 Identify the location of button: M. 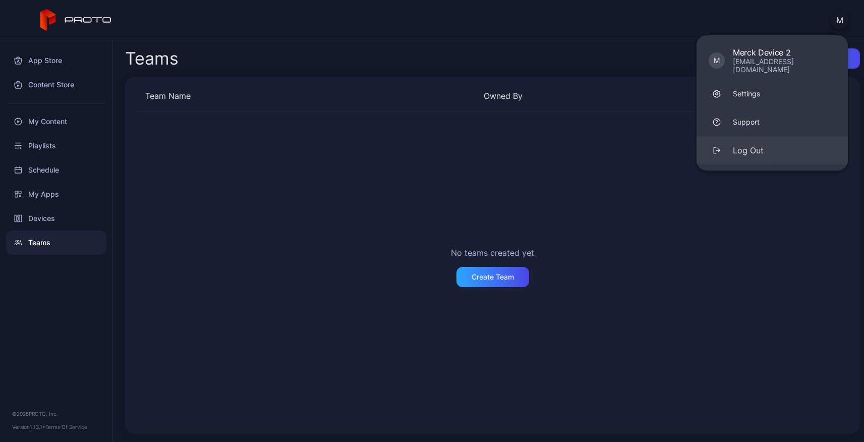
(840, 20).